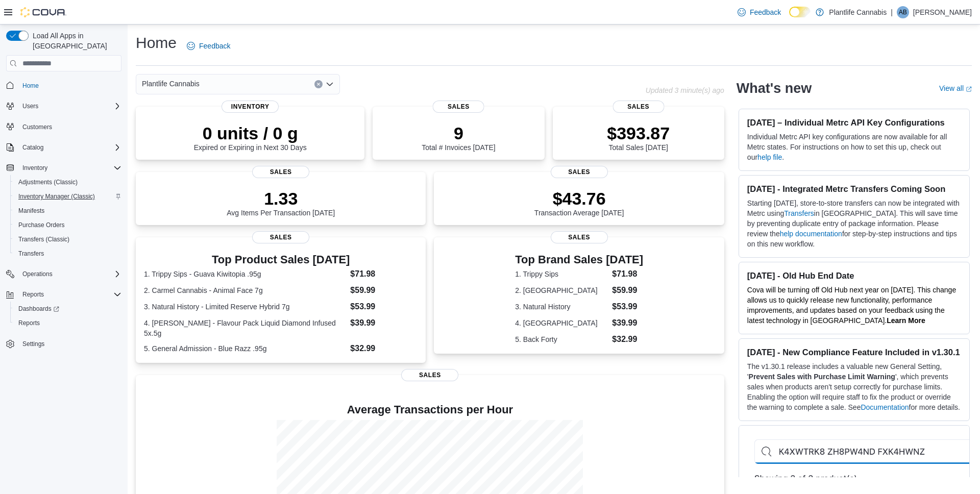  Describe the element at coordinates (32, 148) in the screenshot. I see `span: Catalog` at that location.